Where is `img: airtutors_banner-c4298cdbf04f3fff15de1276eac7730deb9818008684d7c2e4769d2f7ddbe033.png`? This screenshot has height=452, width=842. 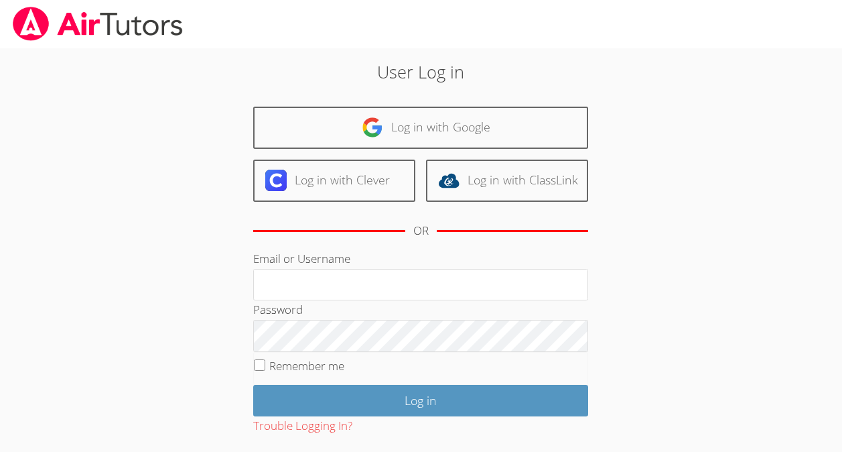
img: airtutors_banner-c4298cdbf04f3fff15de1276eac7730deb9818008684d7c2e4769d2f7ddbe033.png is located at coordinates (98, 23).